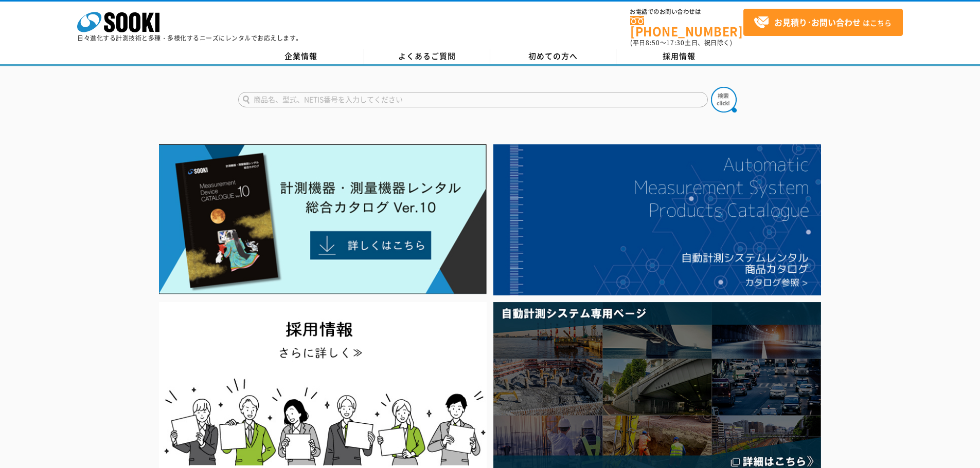  What do you see at coordinates (724, 100) in the screenshot?
I see `img: btn_search.png` at bounding box center [724, 100].